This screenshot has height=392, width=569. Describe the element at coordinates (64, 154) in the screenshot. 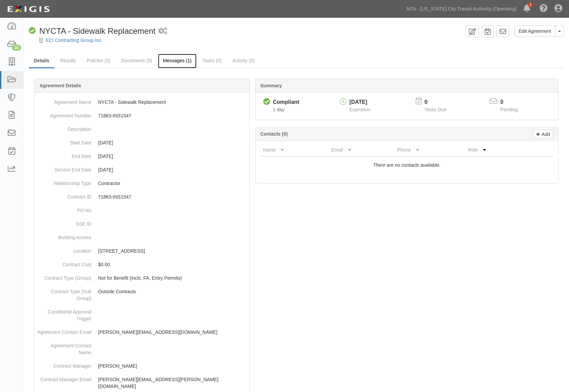

I see `dt: End Date` at that location.